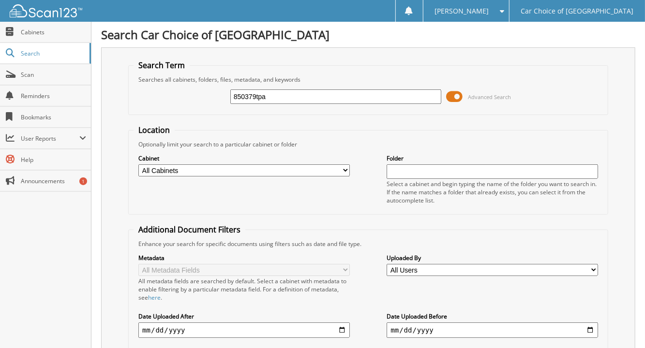 This screenshot has width=645, height=348. Describe the element at coordinates (53, 181) in the screenshot. I see `span: Announcements` at that location.